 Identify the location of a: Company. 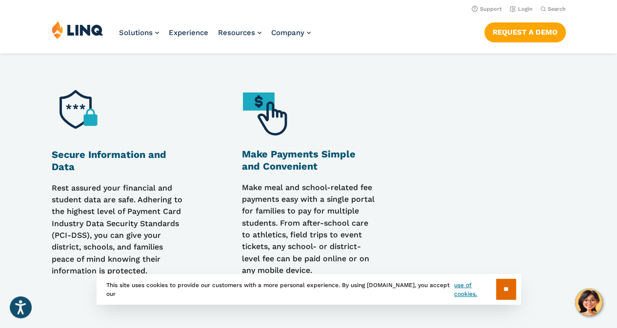
(291, 33).